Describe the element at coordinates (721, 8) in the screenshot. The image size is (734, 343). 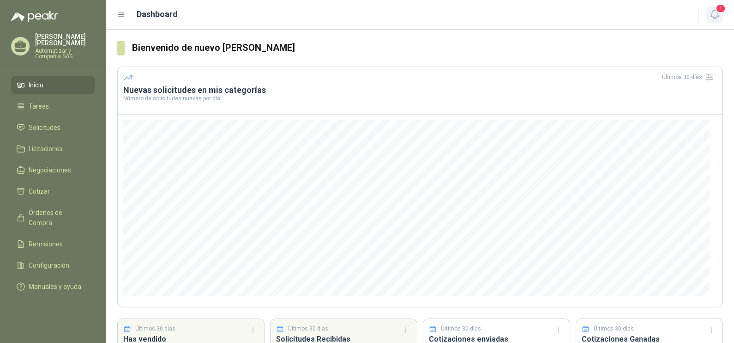
I see `span: 1` at that location.